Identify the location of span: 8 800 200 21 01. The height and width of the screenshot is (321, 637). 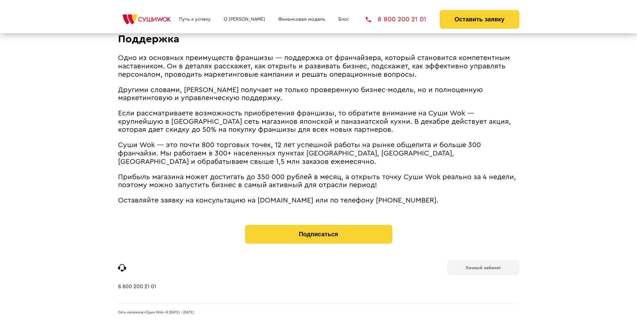
(402, 19).